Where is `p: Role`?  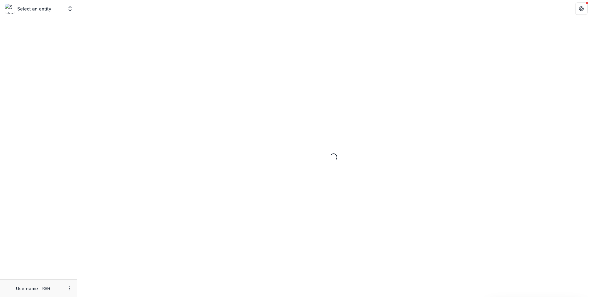
p: Role is located at coordinates (46, 288).